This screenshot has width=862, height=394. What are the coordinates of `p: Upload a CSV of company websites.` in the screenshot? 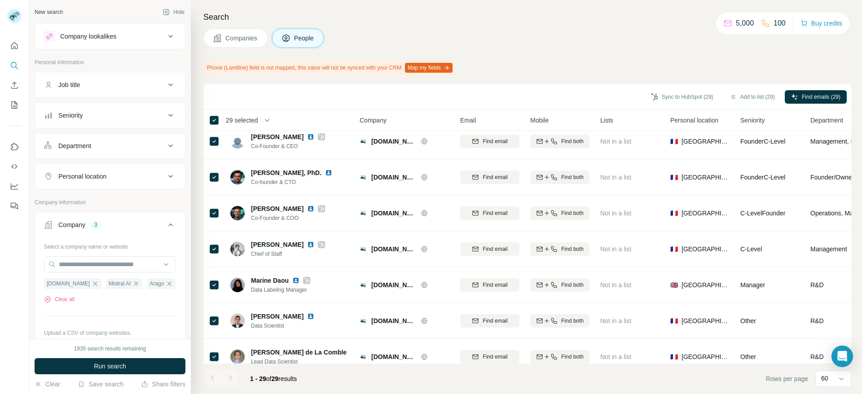 It's located at (110, 333).